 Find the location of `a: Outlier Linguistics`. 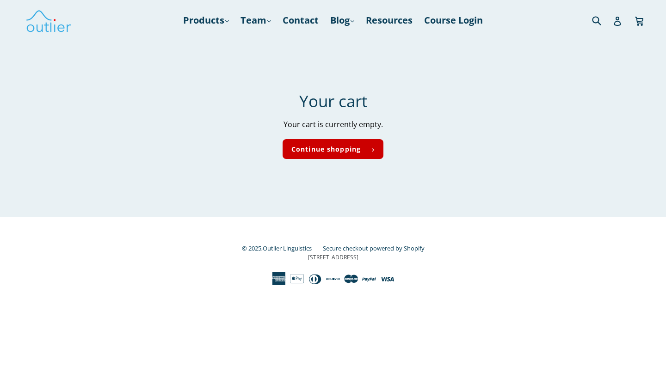

a: Outlier Linguistics is located at coordinates (287, 248).